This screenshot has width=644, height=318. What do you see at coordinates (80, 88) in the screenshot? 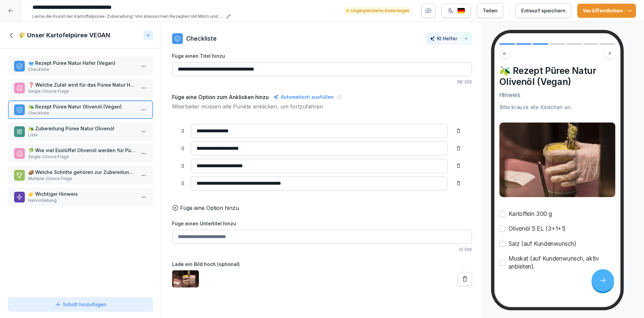
I see `div: ❓ Welche Zutat wird für das Püree Natur Hafer nicht benötigt?Single-Choice Frage` at bounding box center [80, 88].